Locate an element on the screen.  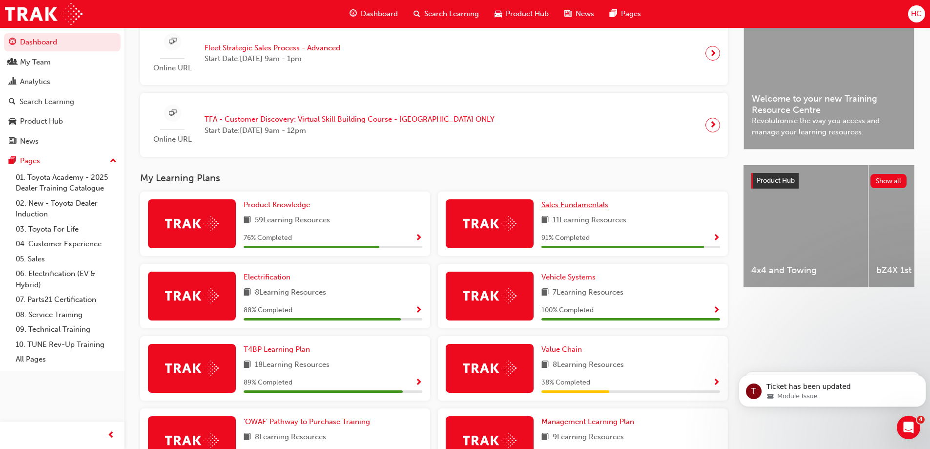
a: pages-iconPages is located at coordinates (626, 14).